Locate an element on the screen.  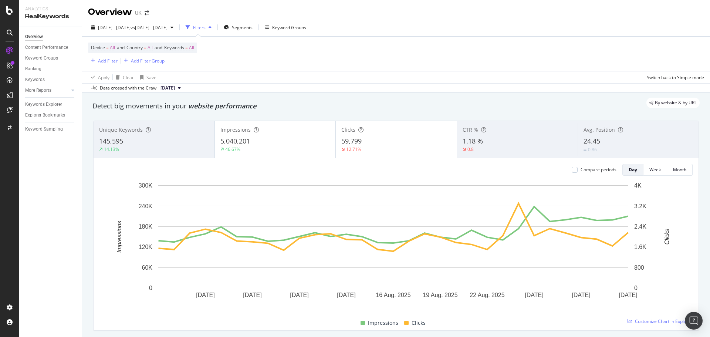
div: Keywords Explorer is located at coordinates (44, 104).